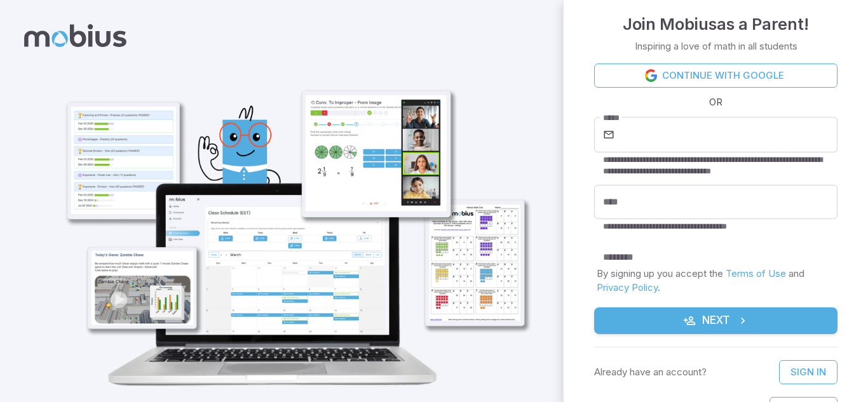 Image resolution: width=868 pixels, height=402 pixels. What do you see at coordinates (756, 273) in the screenshot?
I see `a: Terms of Use` at bounding box center [756, 273].